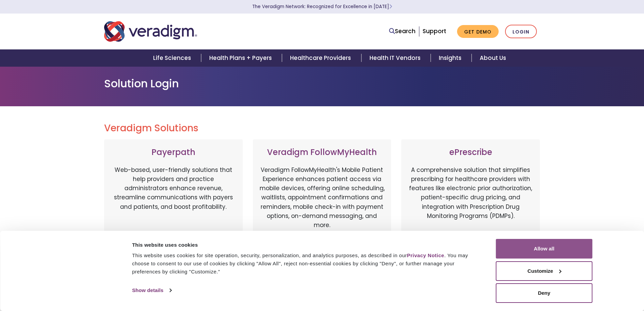 The height and width of the screenshot is (311, 644). Describe the element at coordinates (451, 58) in the screenshot. I see `a: Insights` at that location.